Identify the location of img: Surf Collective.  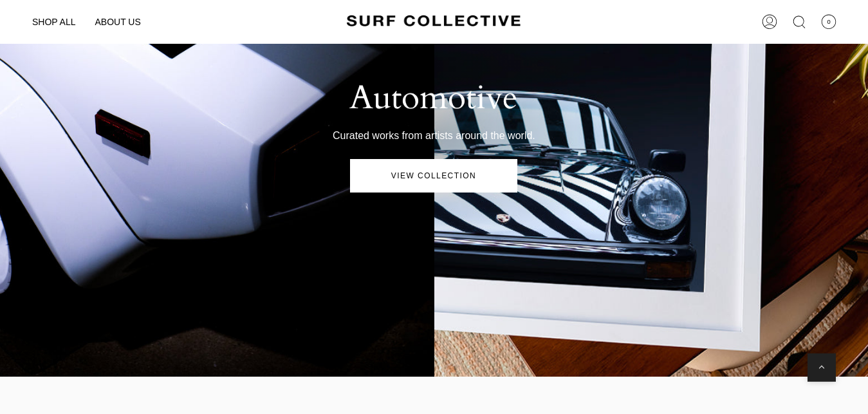
(434, 21).